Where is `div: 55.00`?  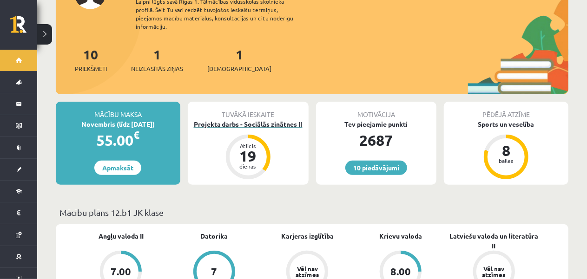 div: 55.00 is located at coordinates (118, 140).